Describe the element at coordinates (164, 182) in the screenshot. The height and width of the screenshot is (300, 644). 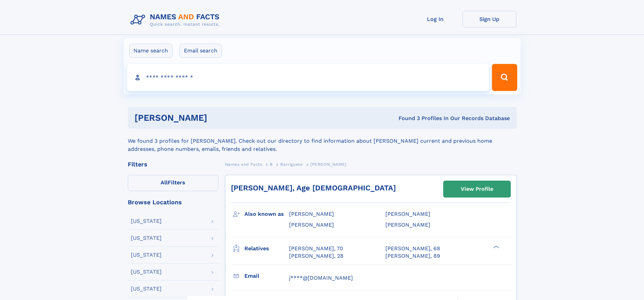
I see `span: All` at that location.